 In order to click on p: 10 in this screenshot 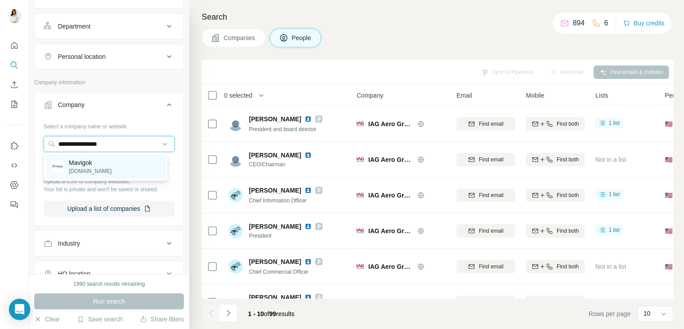, I will do `click(648, 313)`.